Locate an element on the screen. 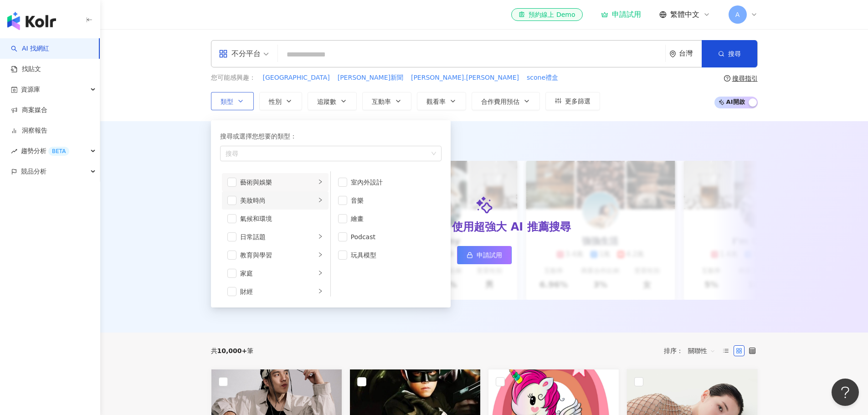  li: 氣候和環境 is located at coordinates (276, 219).